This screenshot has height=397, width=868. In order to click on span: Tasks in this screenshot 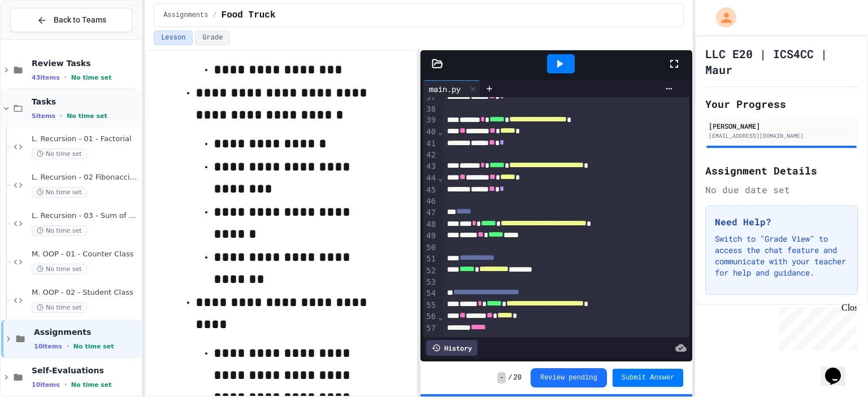, I will do `click(86, 102)`.